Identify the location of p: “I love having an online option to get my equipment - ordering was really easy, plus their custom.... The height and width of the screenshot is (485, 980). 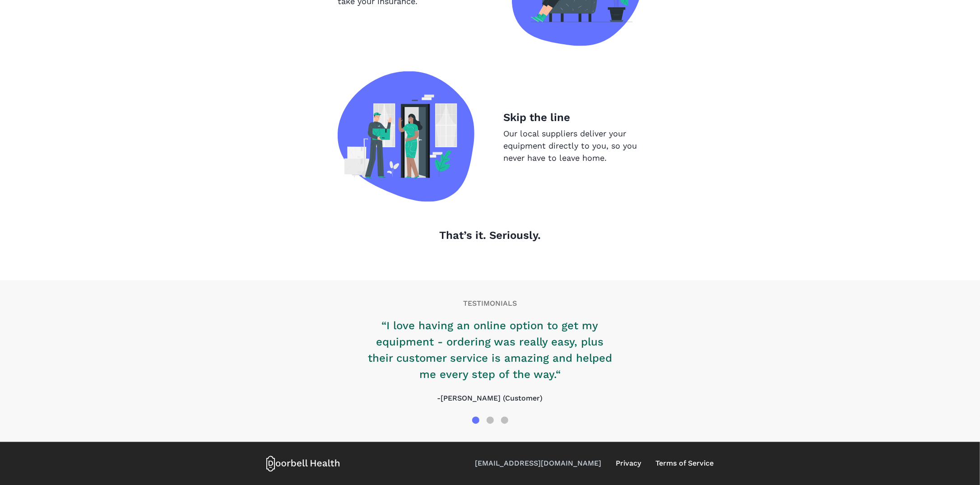
(490, 350).